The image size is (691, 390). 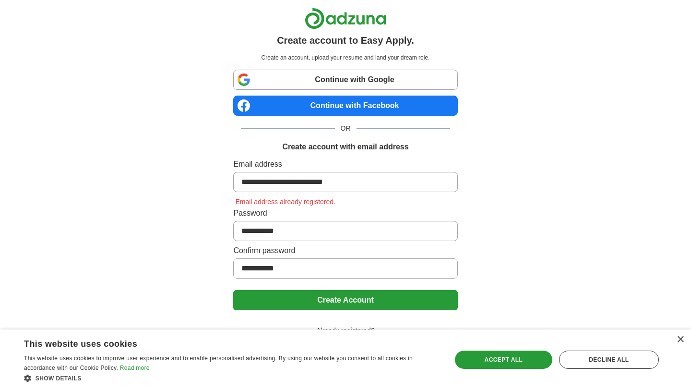 What do you see at coordinates (345, 18) in the screenshot?
I see `img: Adzuna logo` at bounding box center [345, 18].